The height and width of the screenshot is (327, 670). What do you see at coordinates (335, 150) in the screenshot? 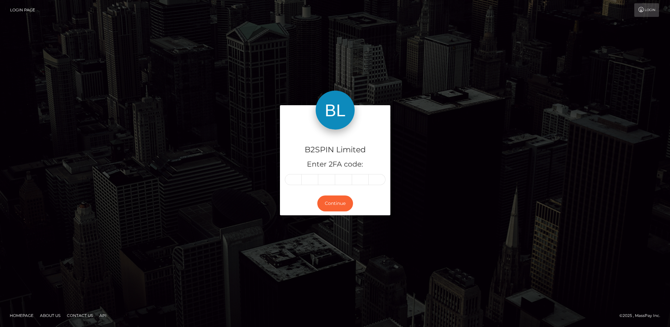
I see `h4: B2SPIN Limited` at bounding box center [335, 150].